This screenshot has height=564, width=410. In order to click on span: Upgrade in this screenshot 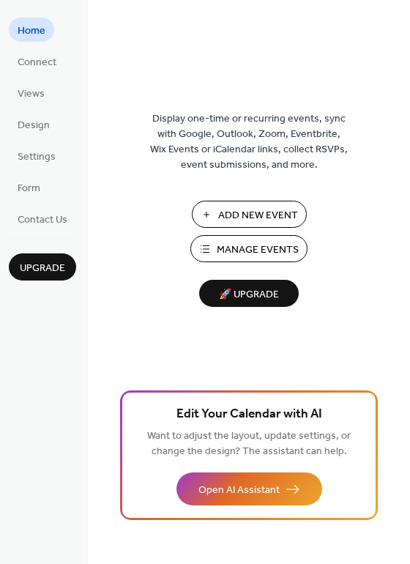, I will do `click(42, 268)`.